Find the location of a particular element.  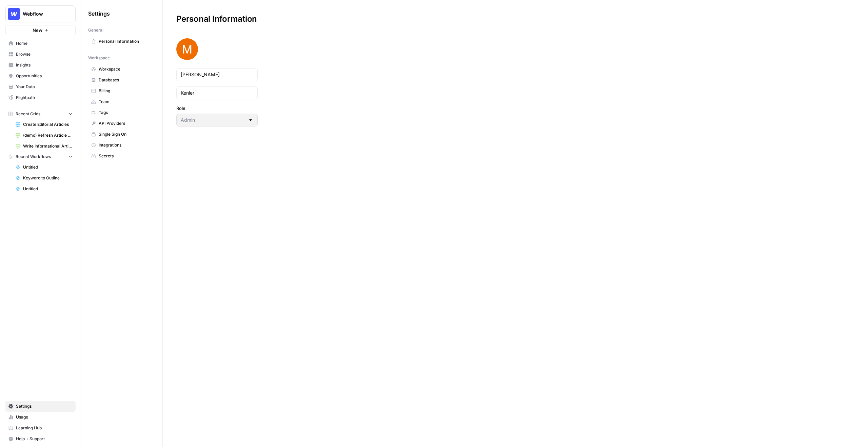

span: Integrations is located at coordinates (125, 145).